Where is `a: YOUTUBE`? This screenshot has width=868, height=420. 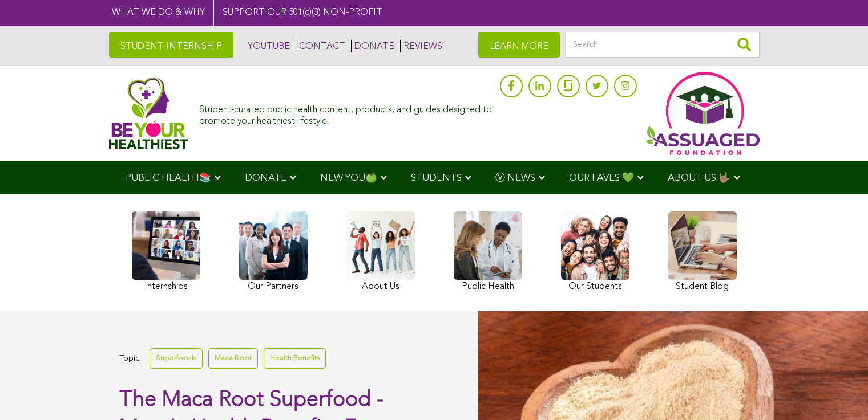 a: YOUTUBE is located at coordinates (267, 46).